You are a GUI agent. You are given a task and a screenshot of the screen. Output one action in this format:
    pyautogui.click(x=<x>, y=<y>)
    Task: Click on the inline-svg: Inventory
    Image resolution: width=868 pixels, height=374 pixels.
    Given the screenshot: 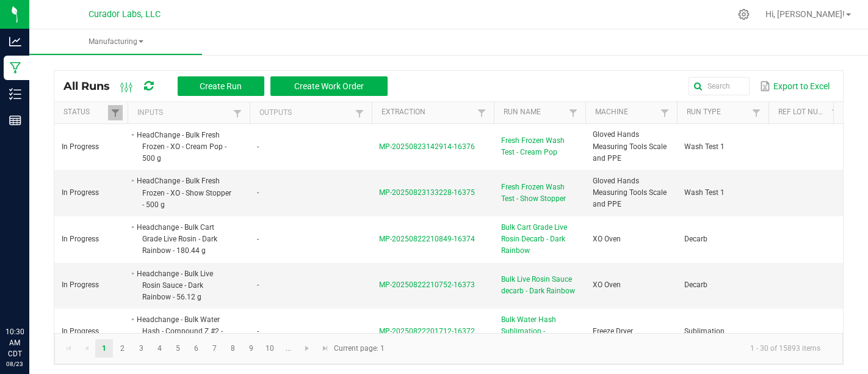 What is the action you would take?
    pyautogui.click(x=15, y=94)
    